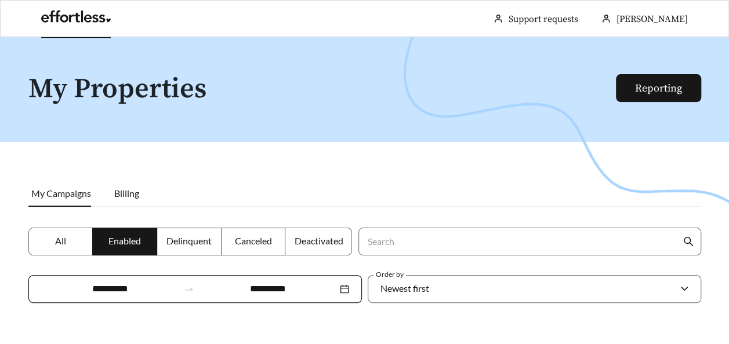  Describe the element at coordinates (126, 193) in the screenshot. I see `span: Billing` at that location.